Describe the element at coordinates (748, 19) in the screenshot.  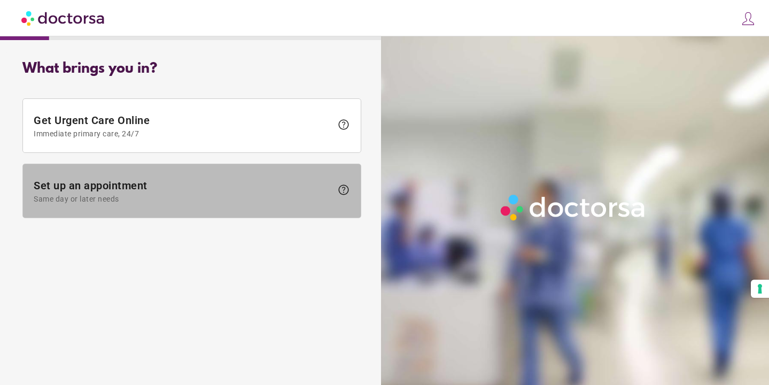
I see `img: icons8-customer-100.png` at that location.